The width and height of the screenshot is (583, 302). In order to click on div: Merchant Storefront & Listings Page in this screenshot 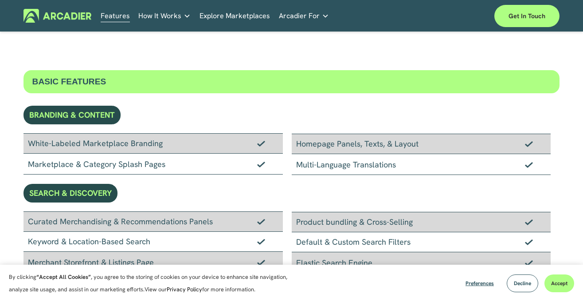, I will do `click(153, 262)`.